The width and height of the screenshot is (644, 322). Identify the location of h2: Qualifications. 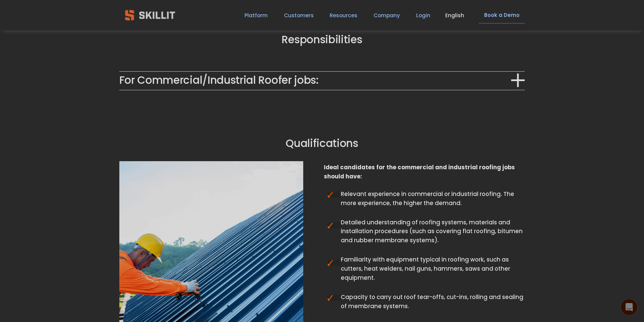
(322, 143).